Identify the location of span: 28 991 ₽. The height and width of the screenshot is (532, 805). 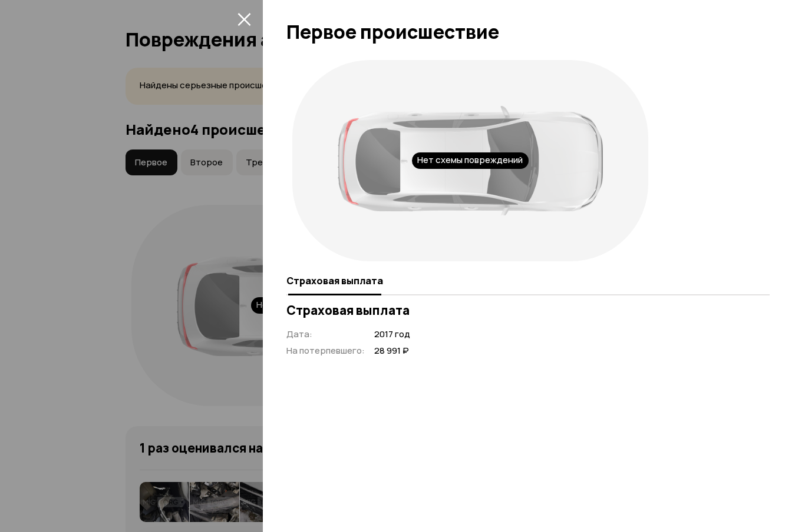
(392, 351).